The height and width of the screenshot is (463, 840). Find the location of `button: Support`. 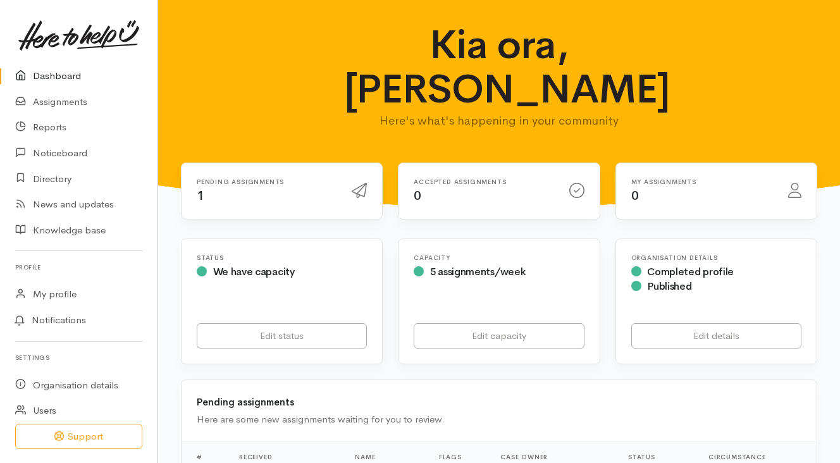

button: Support is located at coordinates (78, 437).